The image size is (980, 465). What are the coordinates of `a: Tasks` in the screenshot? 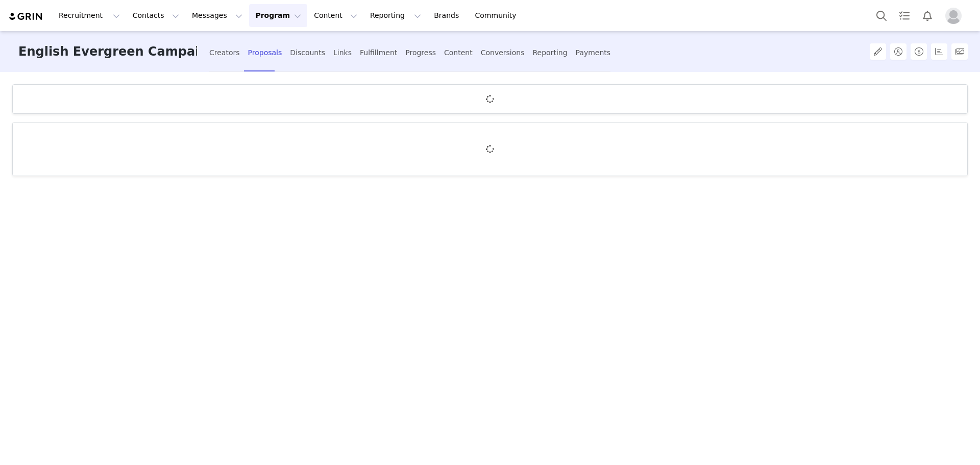 It's located at (904, 15).